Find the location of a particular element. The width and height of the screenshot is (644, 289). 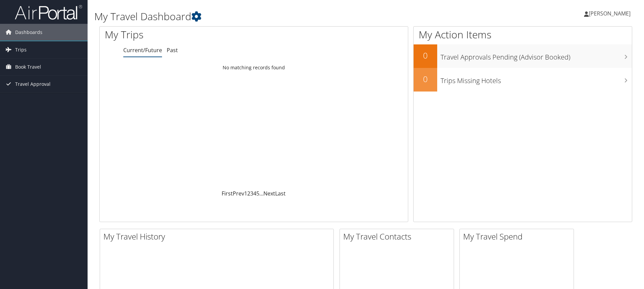

img: airportal-logo.png is located at coordinates (48, 12).